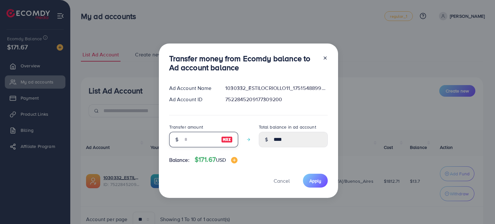 Image resolution: width=495 pixels, height=224 pixels. Describe the element at coordinates (315, 181) in the screenshot. I see `span: Apply` at that location.